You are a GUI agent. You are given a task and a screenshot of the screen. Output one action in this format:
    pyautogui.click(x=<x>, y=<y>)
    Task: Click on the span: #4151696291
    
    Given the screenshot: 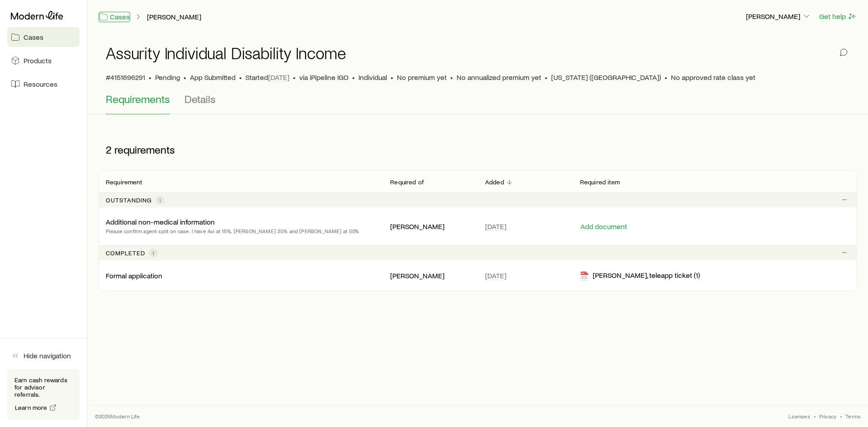 What is the action you would take?
    pyautogui.click(x=126, y=78)
    